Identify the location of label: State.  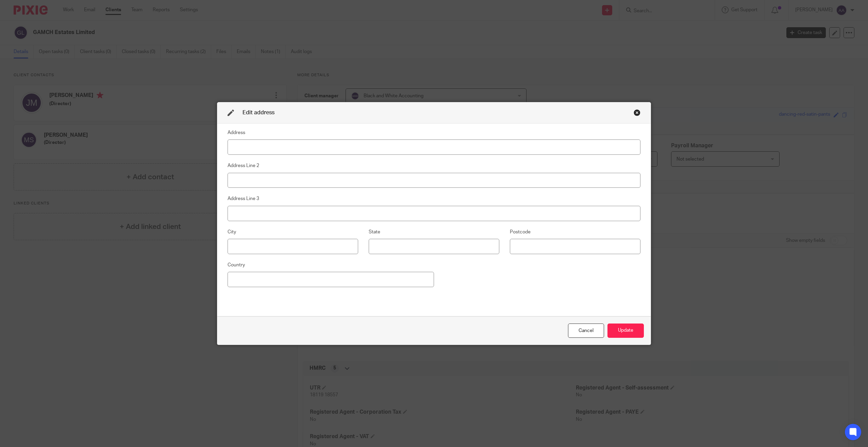
(375, 232).